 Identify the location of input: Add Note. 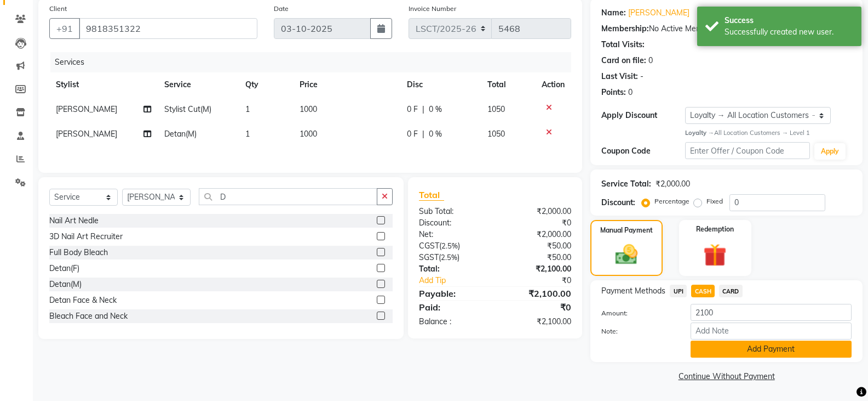
(771, 331).